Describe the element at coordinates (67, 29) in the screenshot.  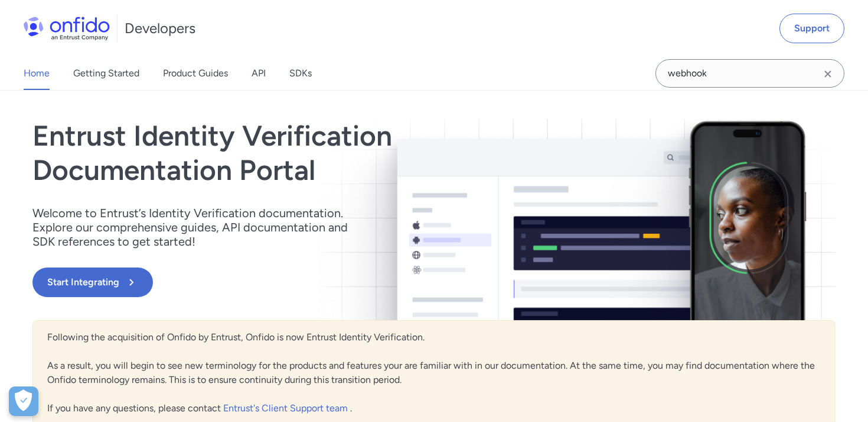
I see `img: Onfido Logo` at that location.